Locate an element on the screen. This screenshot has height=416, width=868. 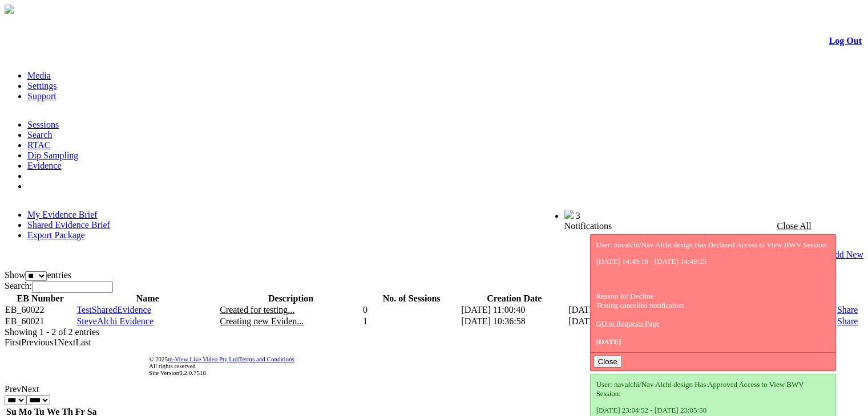
a: Evidence is located at coordinates (44, 165).